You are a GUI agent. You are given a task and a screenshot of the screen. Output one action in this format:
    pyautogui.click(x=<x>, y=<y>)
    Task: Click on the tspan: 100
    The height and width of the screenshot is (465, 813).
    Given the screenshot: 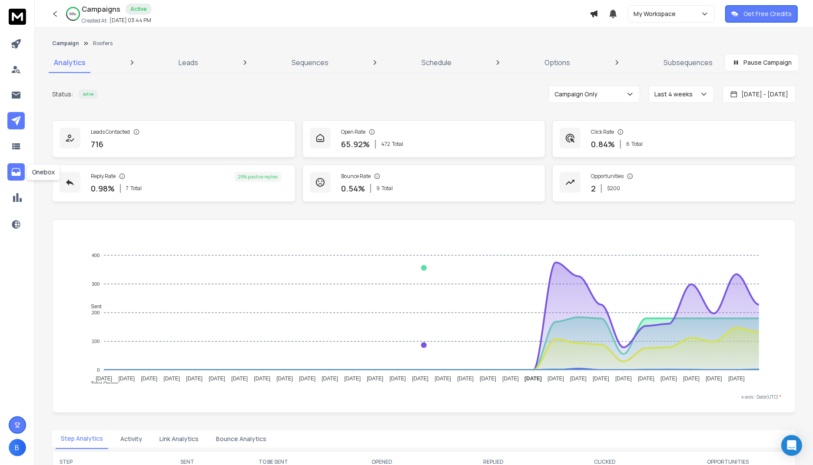 What is the action you would take?
    pyautogui.click(x=96, y=342)
    